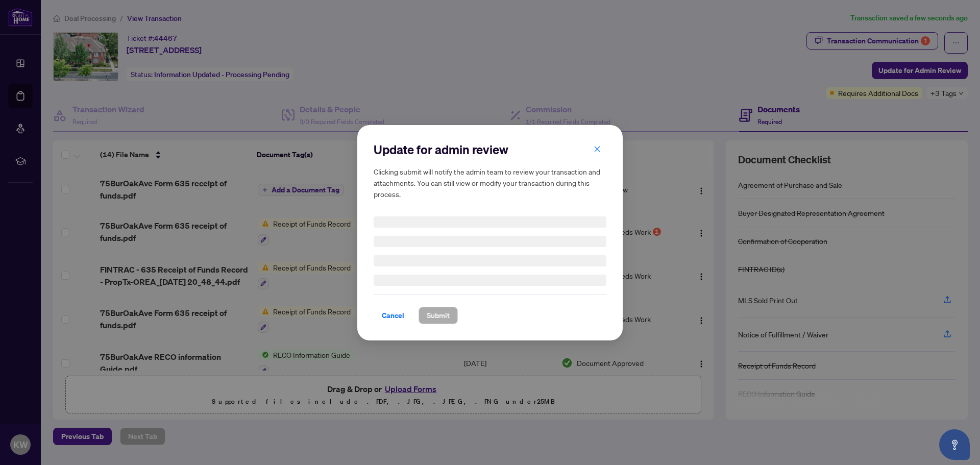 The height and width of the screenshot is (465, 980). Describe the element at coordinates (490, 183) in the screenshot. I see `h5: Clicking submit will notify the admin team to review your transaction and attachments. You can st...` at that location.